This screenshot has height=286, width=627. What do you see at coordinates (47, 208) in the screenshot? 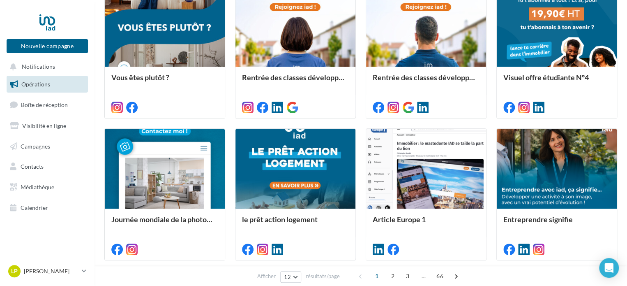
I see `a: Calendrier` at bounding box center [47, 208].